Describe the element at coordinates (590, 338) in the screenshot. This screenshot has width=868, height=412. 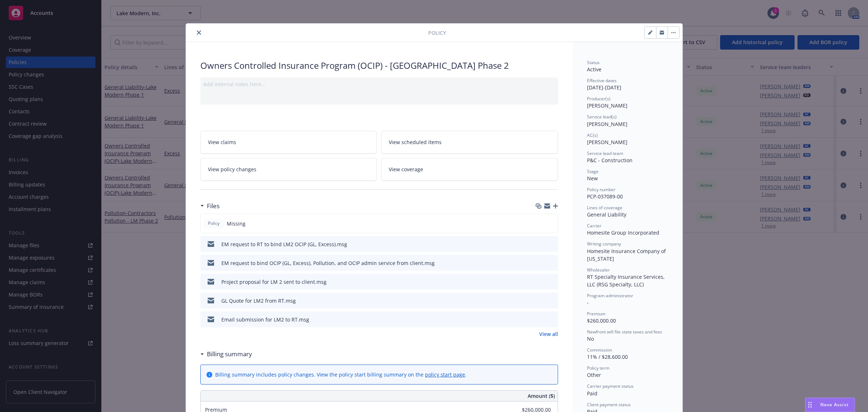
I see `span: No` at that location.